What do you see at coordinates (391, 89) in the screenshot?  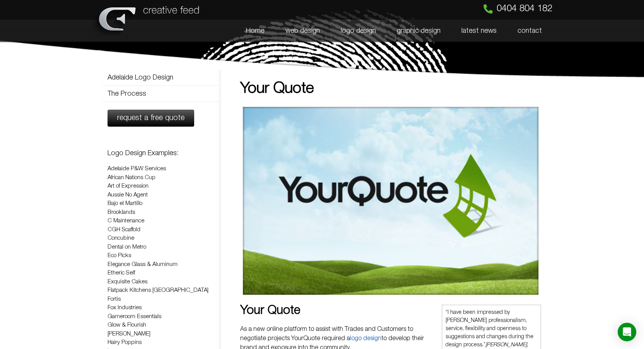 I see `h1: Your Quote` at bounding box center [391, 89].